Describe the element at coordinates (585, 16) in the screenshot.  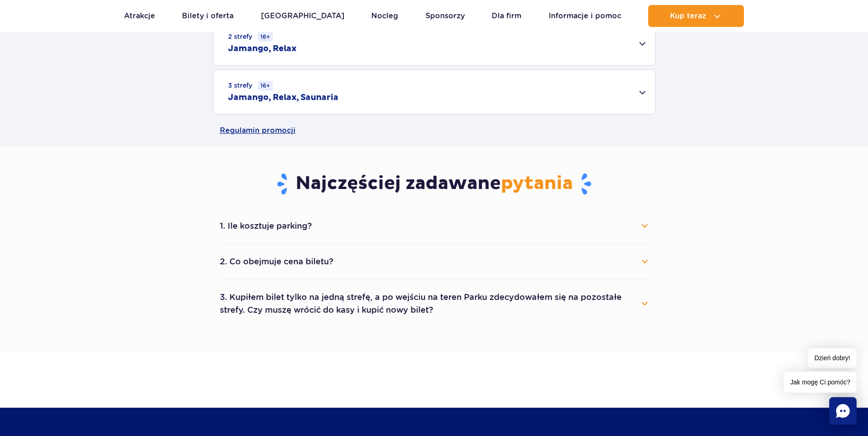
I see `a: Informacje i pomoc` at that location.